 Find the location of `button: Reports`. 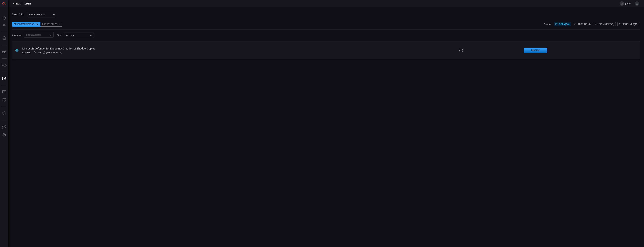

button: Reports is located at coordinates (4, 38).